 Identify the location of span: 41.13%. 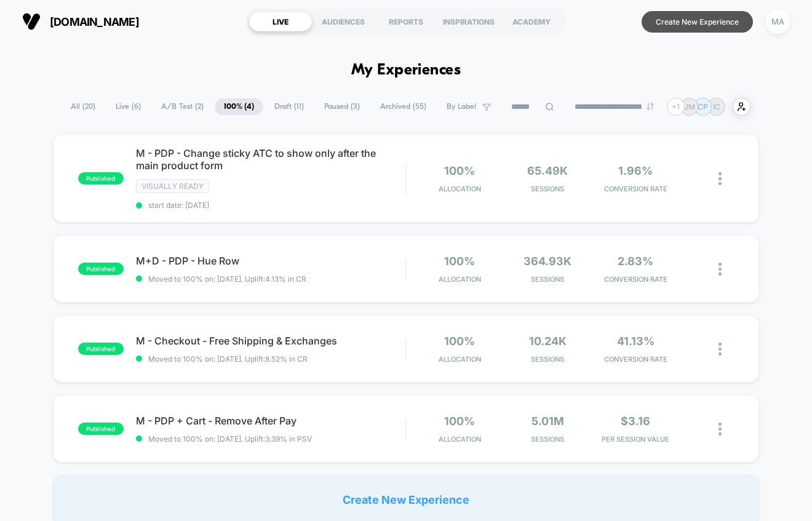
(635, 341).